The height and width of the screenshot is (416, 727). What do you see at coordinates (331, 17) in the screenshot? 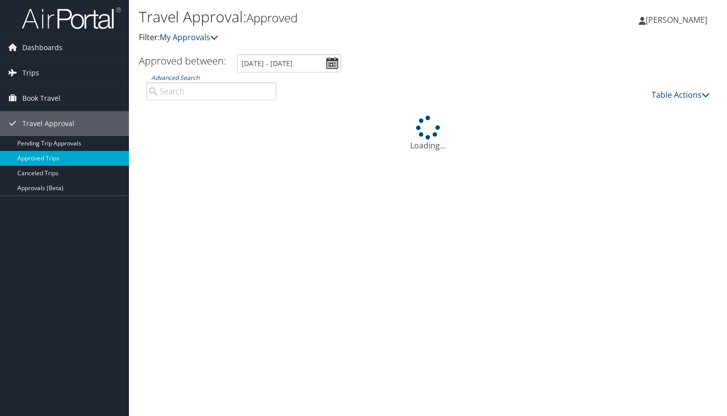
I see `h1: Travel Approval:` at bounding box center [331, 17].